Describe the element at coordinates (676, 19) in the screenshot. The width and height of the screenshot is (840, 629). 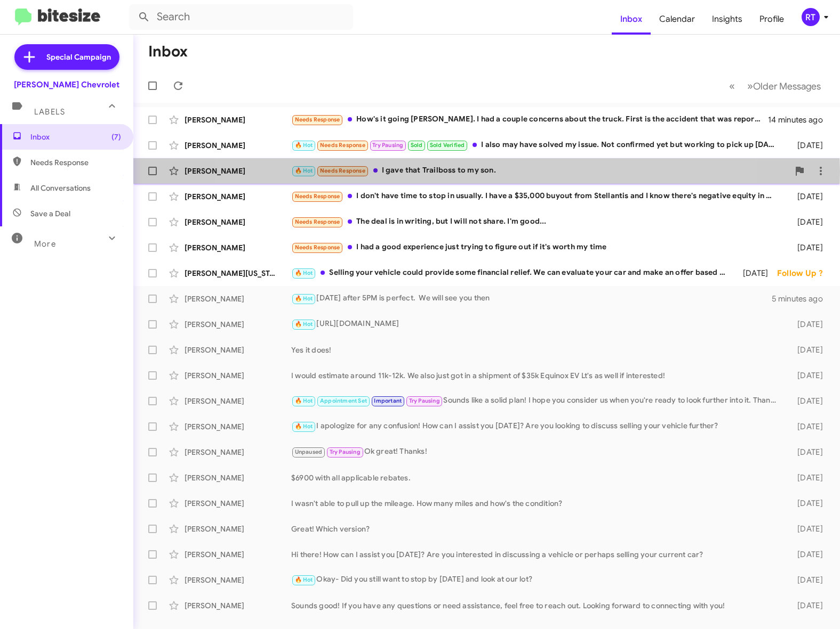
I see `span: Calendar` at that location.